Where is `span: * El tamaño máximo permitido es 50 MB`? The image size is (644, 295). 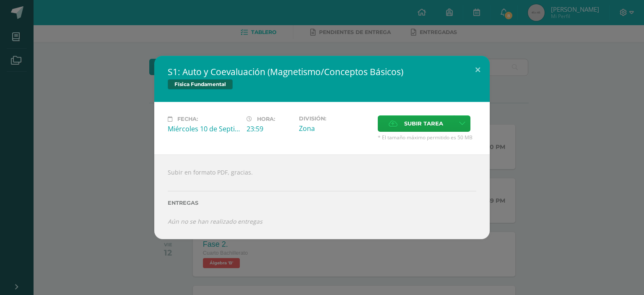 span: * El tamaño máximo permitido es 50 MB is located at coordinates (427, 137).